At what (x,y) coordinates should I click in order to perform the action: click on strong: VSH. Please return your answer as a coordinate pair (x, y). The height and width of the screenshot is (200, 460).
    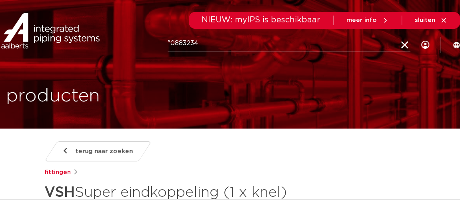
    Looking at the image, I should click on (60, 193).